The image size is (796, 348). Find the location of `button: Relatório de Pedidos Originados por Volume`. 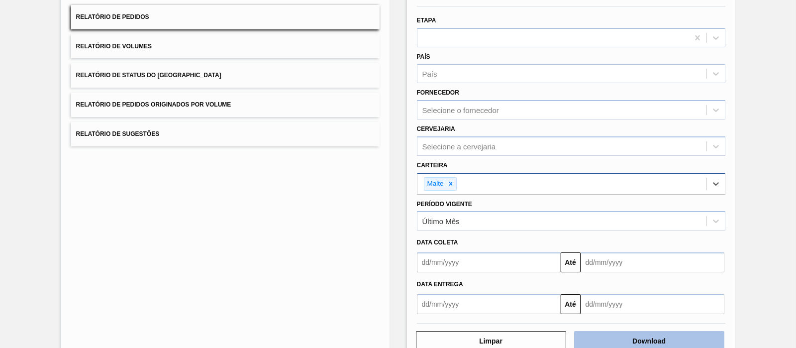

button: Relatório de Pedidos Originados por Volume is located at coordinates (225, 104).